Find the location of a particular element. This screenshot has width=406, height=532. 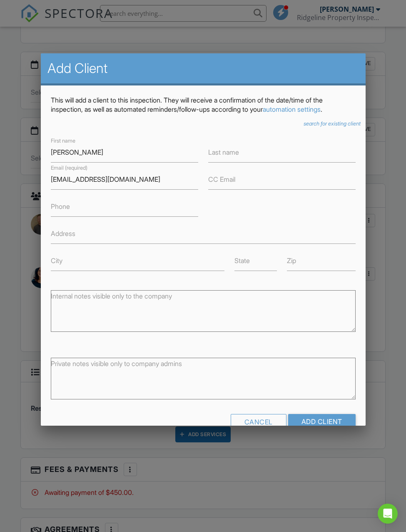

a: automation settings is located at coordinates (291, 109).